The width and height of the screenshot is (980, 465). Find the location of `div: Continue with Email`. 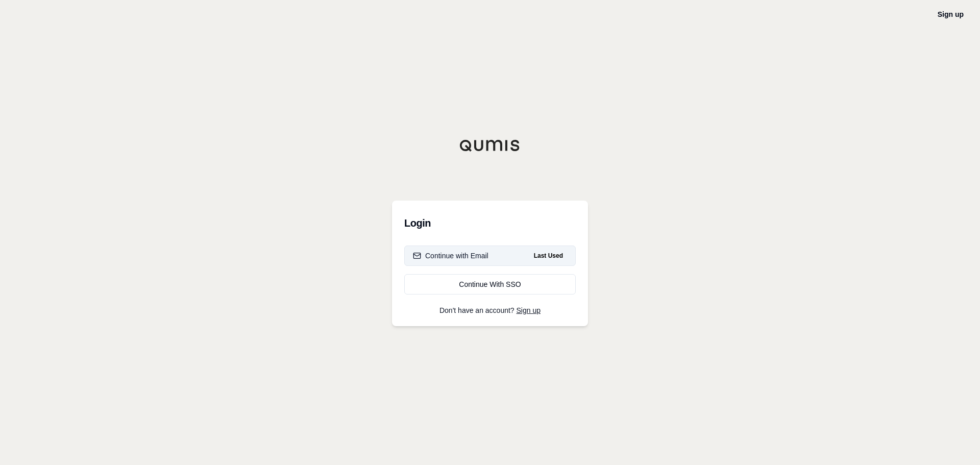

div: Continue with Email is located at coordinates (451, 256).